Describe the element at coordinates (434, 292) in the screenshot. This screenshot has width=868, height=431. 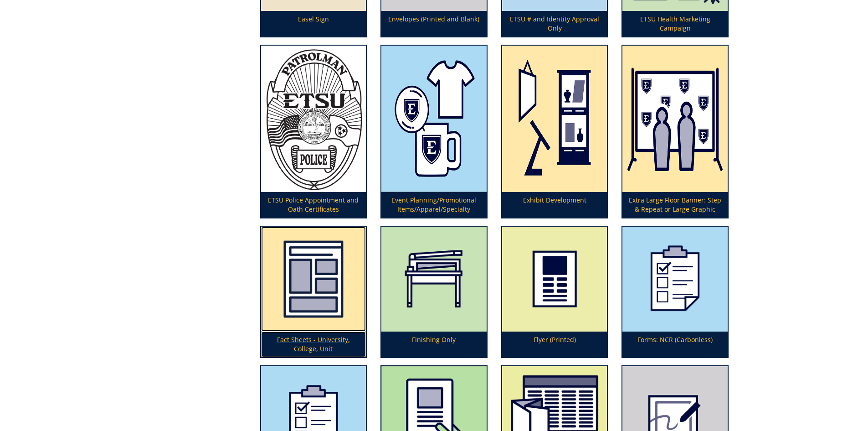
I see `a: Finishing Only` at that location.